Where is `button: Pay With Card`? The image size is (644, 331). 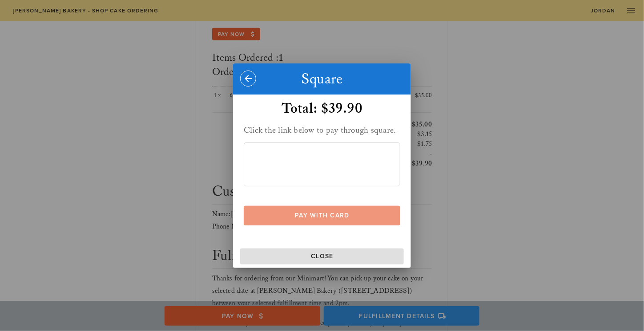 button: Pay With Card is located at coordinates (322, 216).